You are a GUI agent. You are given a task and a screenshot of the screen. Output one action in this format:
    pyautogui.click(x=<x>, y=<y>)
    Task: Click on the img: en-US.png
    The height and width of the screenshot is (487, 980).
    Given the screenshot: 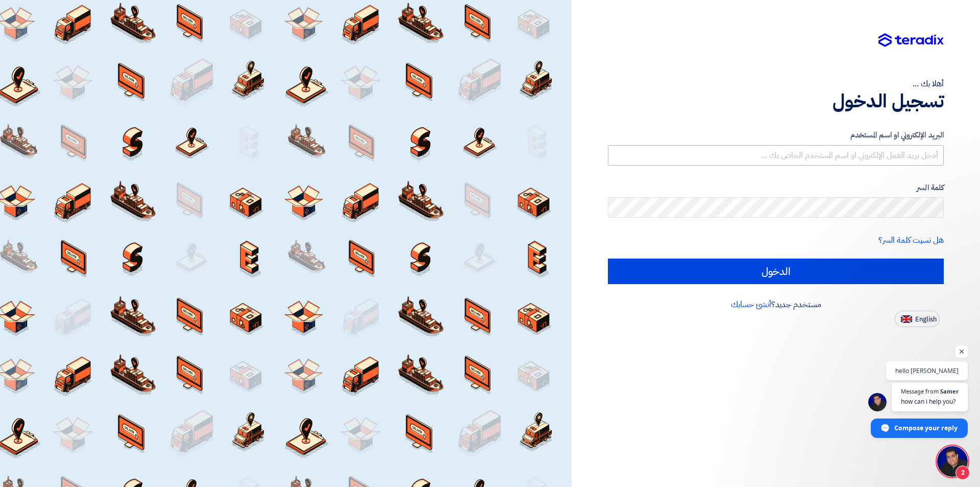 What is the action you would take?
    pyautogui.click(x=907, y=319)
    